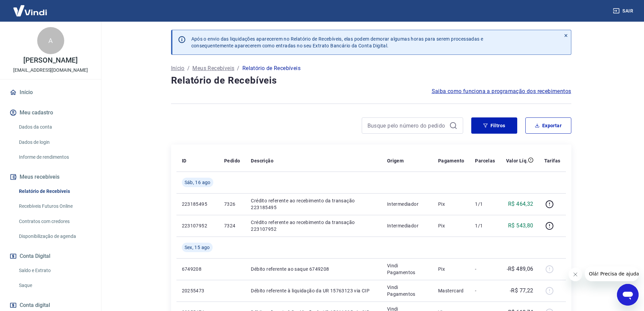 The height and width of the screenshot is (311, 644). What do you see at coordinates (197, 182) in the screenshot?
I see `span: Sáb, 16 ago` at bounding box center [197, 182].